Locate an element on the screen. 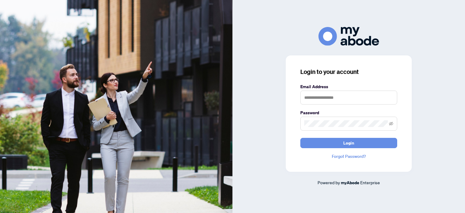 The image size is (465, 213). span: Powered by is located at coordinates (329, 182).